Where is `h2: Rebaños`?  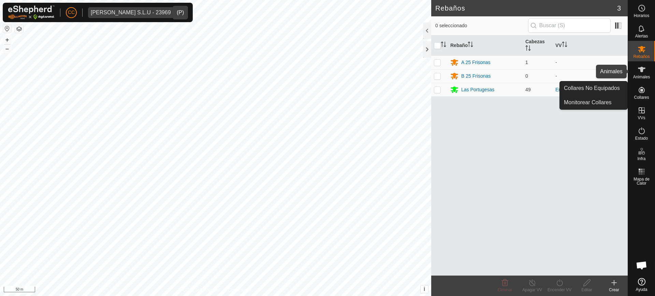
h2: Rebaños is located at coordinates (526, 8).